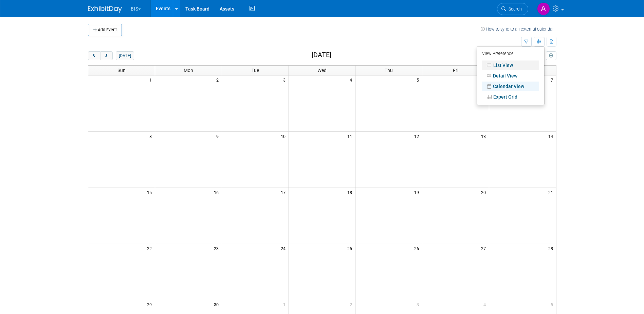  Describe the element at coordinates (189, 70) in the screenshot. I see `span: Mon` at that location.